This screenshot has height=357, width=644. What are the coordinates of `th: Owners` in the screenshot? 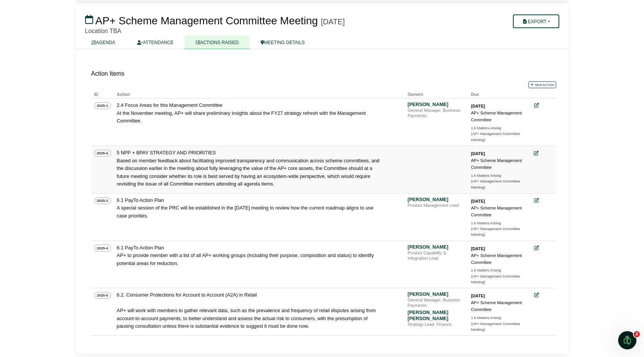 It's located at (436, 94).